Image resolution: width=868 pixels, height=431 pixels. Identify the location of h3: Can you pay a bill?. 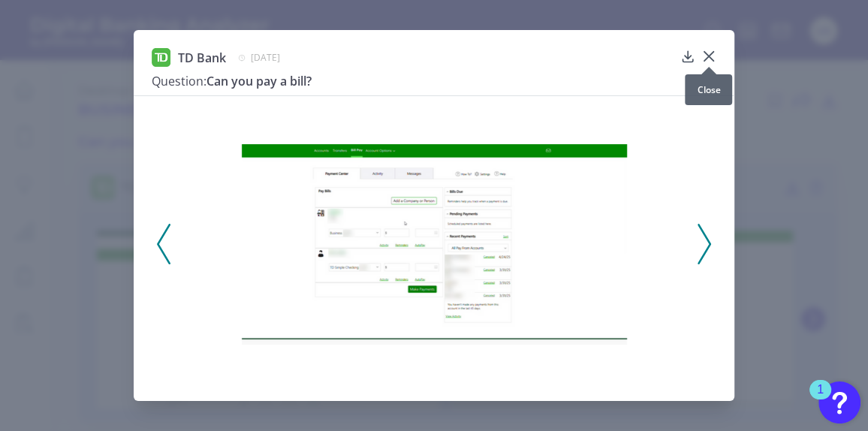
(413, 81).